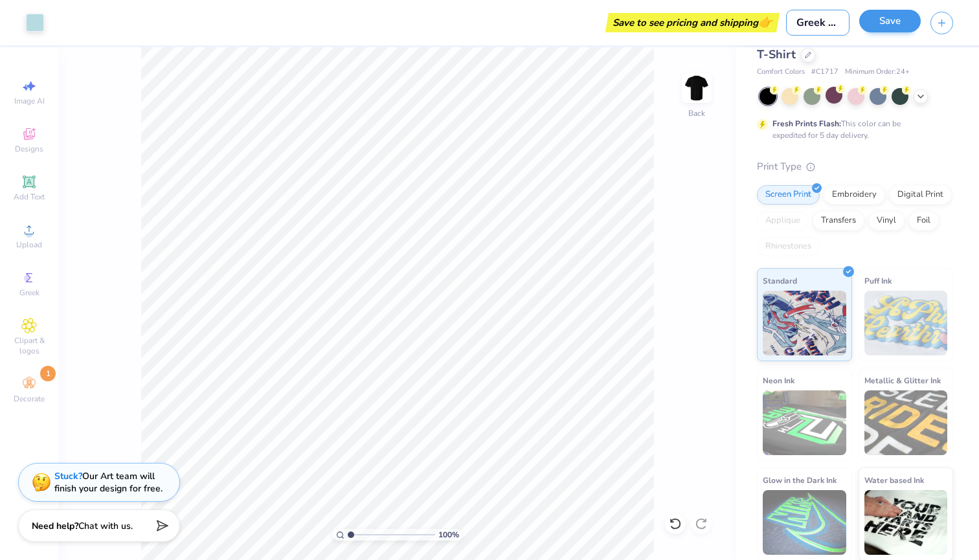  What do you see at coordinates (29, 197) in the screenshot?
I see `span: Add Text` at bounding box center [29, 197].